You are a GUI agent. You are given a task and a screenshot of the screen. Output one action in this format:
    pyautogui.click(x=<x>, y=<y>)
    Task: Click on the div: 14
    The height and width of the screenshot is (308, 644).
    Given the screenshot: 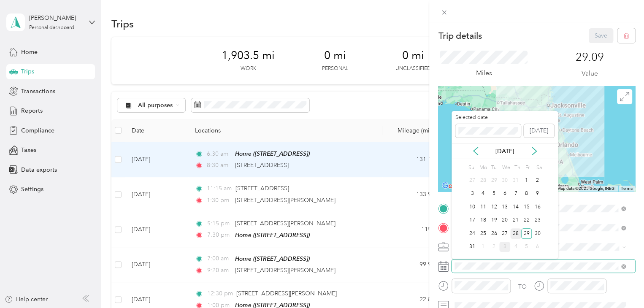 What is the action you would take?
    pyautogui.click(x=516, y=207)
    